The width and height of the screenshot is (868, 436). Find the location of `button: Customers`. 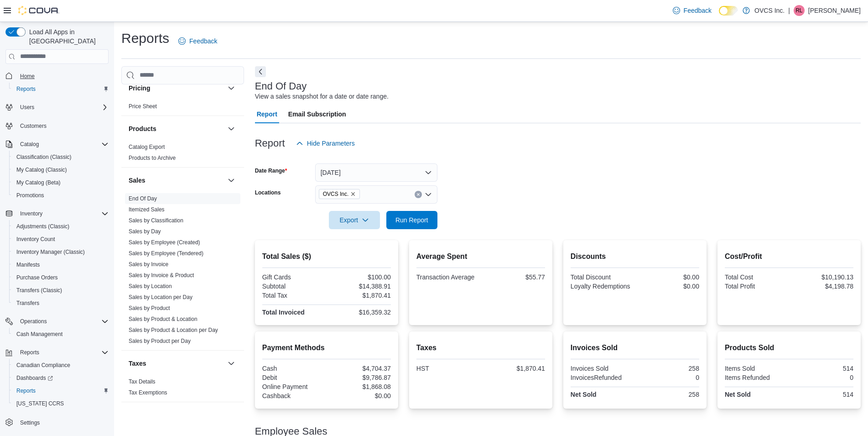

button: Customers is located at coordinates (57, 125).